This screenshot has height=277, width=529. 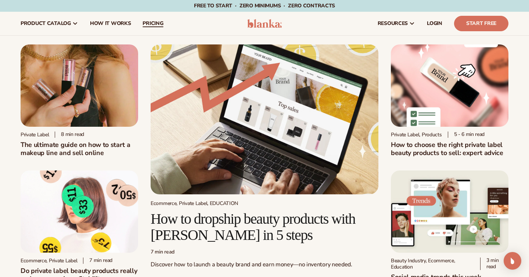 I want to click on div: Private label, so click(x=35, y=134).